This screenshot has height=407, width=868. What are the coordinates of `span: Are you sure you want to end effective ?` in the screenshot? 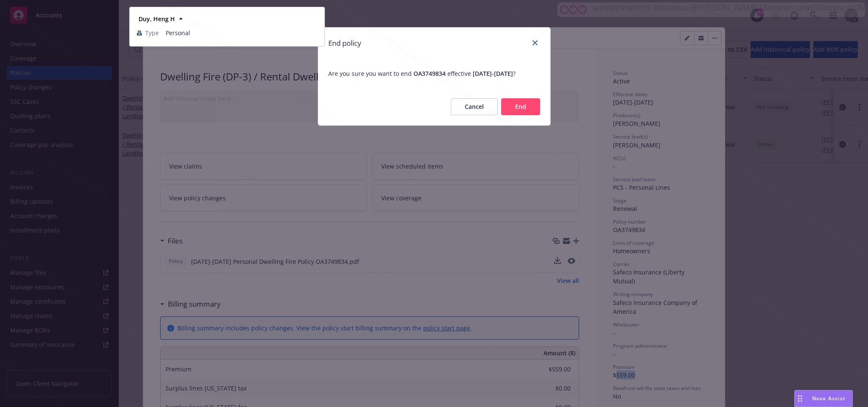 It's located at (434, 73).